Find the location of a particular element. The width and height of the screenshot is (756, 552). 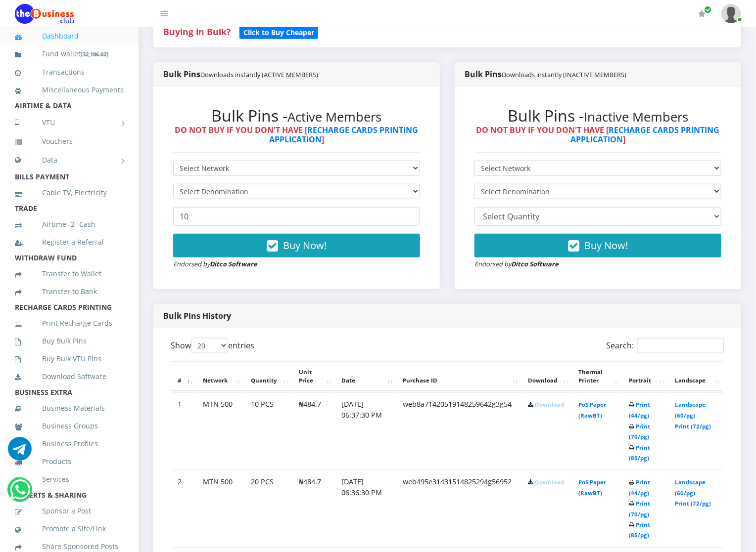

input: Search: is located at coordinates (680, 345).